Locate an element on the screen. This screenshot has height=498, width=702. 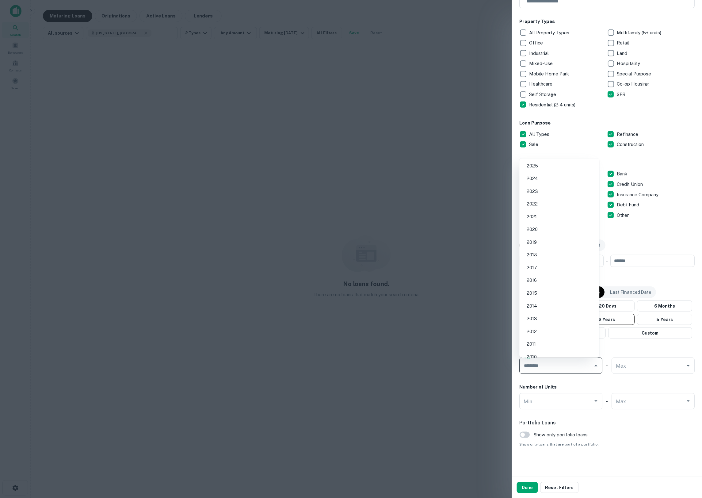
li: 2011 is located at coordinates (560, 344).